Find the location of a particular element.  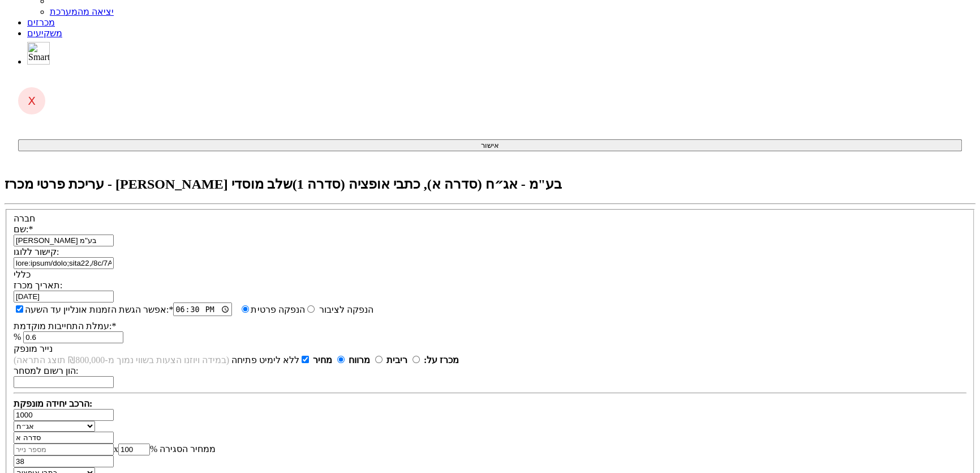

a: יציאה מהמערכת is located at coordinates (82, 12).